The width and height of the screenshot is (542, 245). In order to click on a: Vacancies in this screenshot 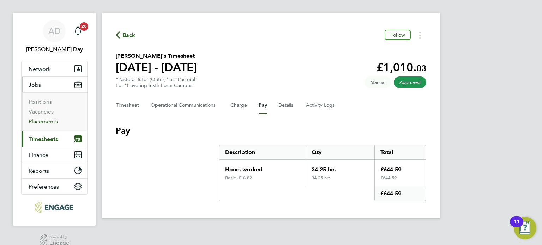, I will do `click(41, 112)`.